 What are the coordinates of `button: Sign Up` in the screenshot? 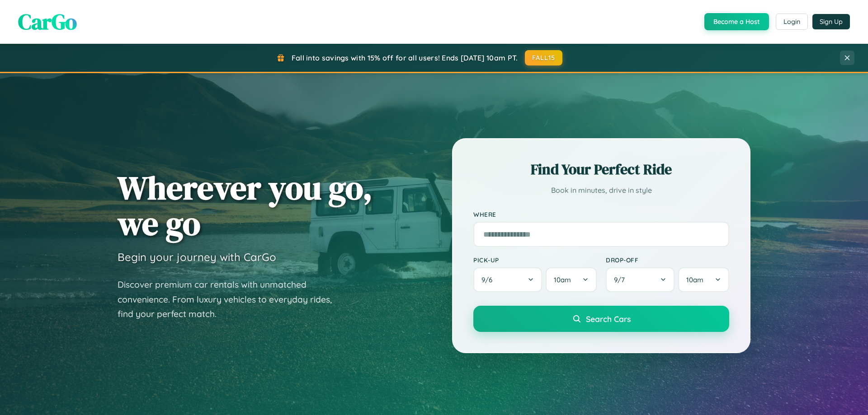 It's located at (831, 22).